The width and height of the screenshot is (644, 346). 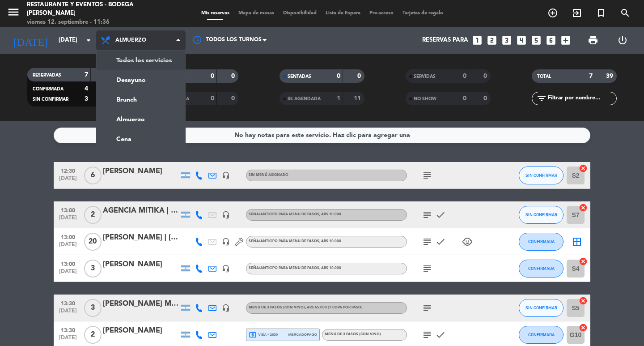 I want to click on a: Cena, so click(x=141, y=139).